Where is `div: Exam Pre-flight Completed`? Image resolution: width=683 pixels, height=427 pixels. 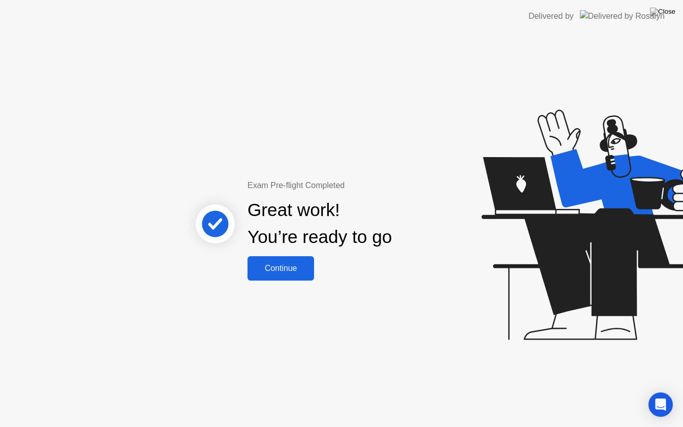
div: Exam Pre-flight Completed is located at coordinates (352, 186).